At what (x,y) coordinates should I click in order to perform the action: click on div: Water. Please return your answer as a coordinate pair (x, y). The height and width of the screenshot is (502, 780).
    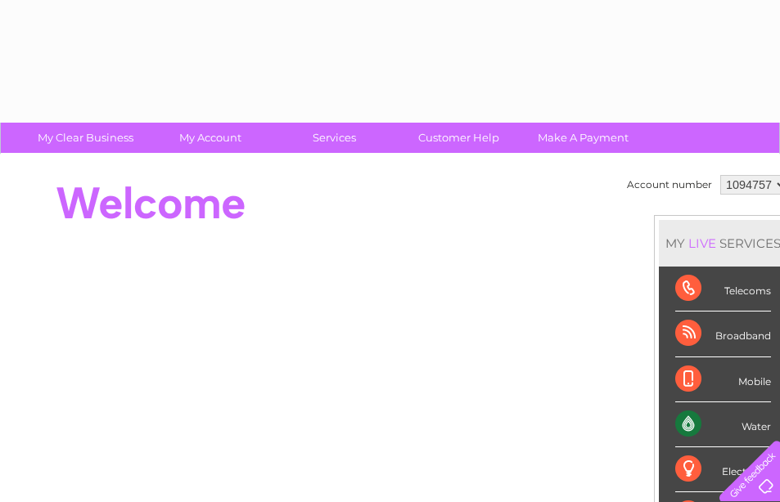
    Looking at the image, I should click on (723, 425).